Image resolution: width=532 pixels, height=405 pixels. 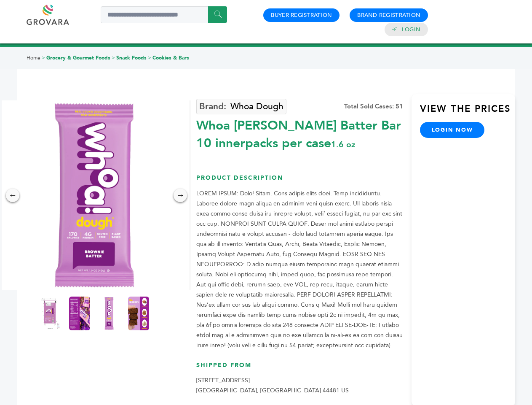 What do you see at coordinates (50, 313) in the screenshot?
I see `img: Whoa Dough Brownie Batter Bar 10 innerpacks per case 1.6 oz Product Label` at bounding box center [50, 313].